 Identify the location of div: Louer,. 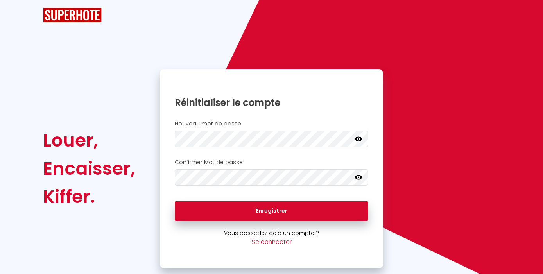
(89, 140).